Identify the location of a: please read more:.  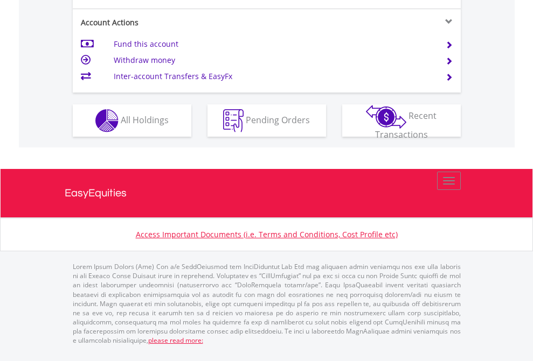
(176, 340).